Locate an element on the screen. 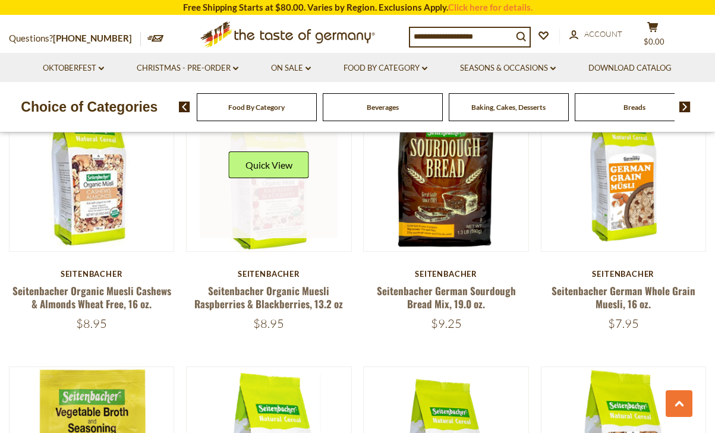  a: Breads is located at coordinates (634, 107).